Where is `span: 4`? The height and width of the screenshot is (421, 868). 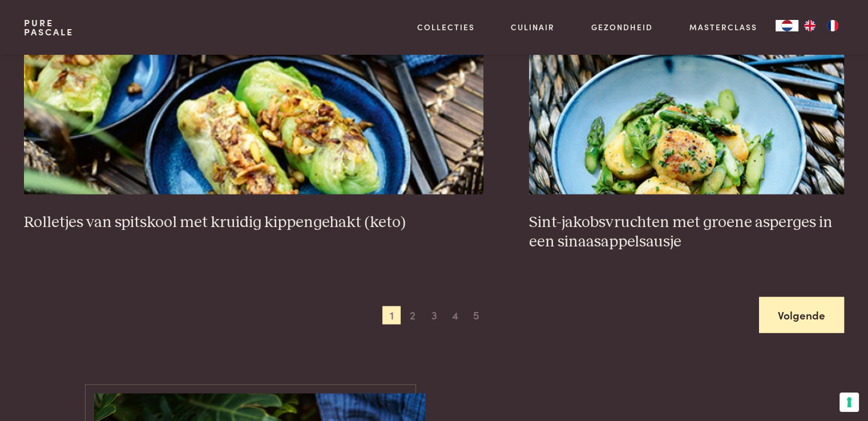
span: 4 is located at coordinates (455, 315).